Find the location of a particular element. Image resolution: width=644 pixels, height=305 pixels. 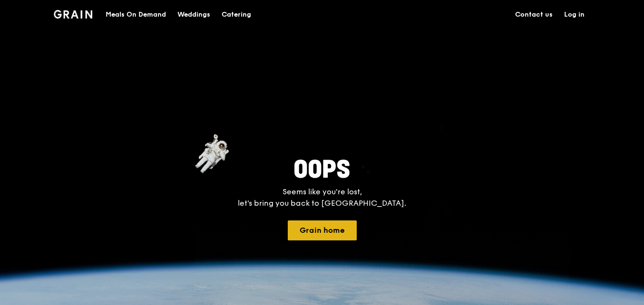

h1: Meals On Demand is located at coordinates (135, 15).